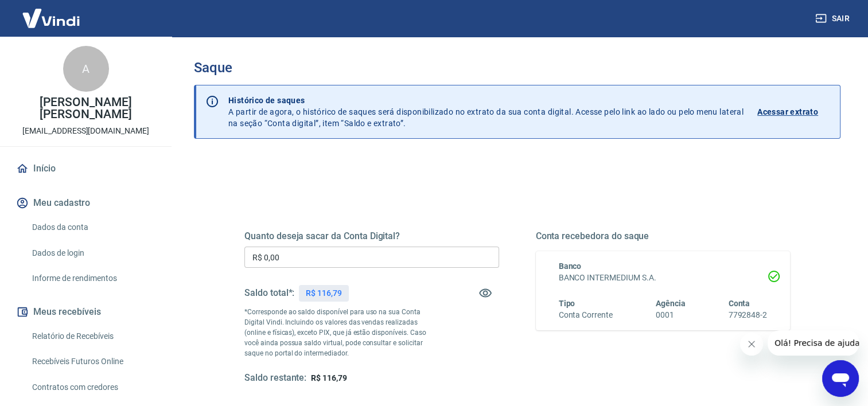 The image size is (868, 406). What do you see at coordinates (86, 69) in the screenshot?
I see `div: A` at bounding box center [86, 69].